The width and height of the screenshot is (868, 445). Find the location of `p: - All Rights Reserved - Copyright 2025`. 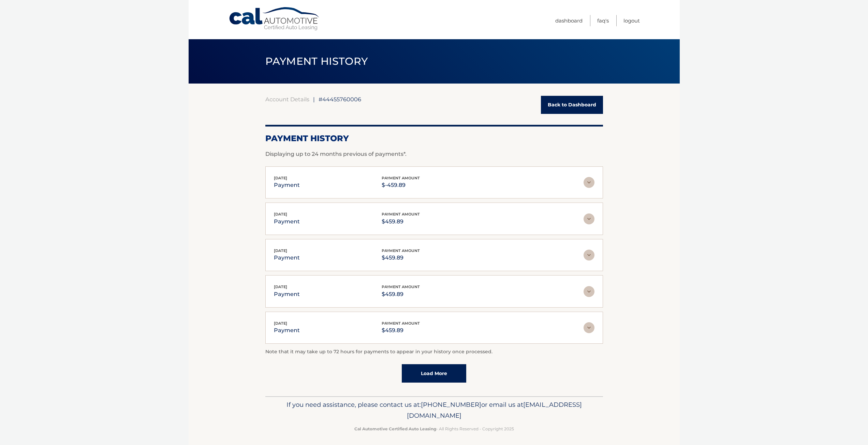

p: - All Rights Reserved - Copyright 2025 is located at coordinates (434, 429).